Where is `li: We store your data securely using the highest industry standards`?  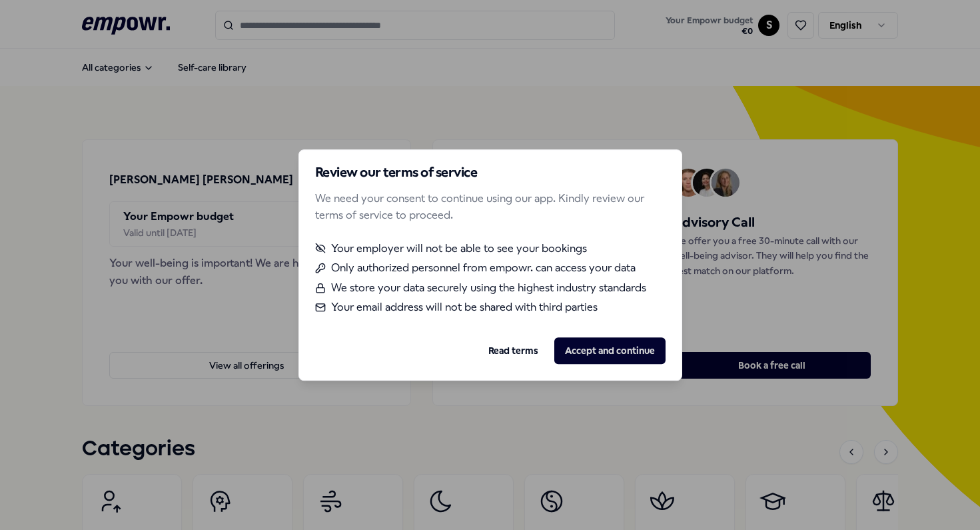 li: We store your data securely using the highest industry standards is located at coordinates (490, 288).